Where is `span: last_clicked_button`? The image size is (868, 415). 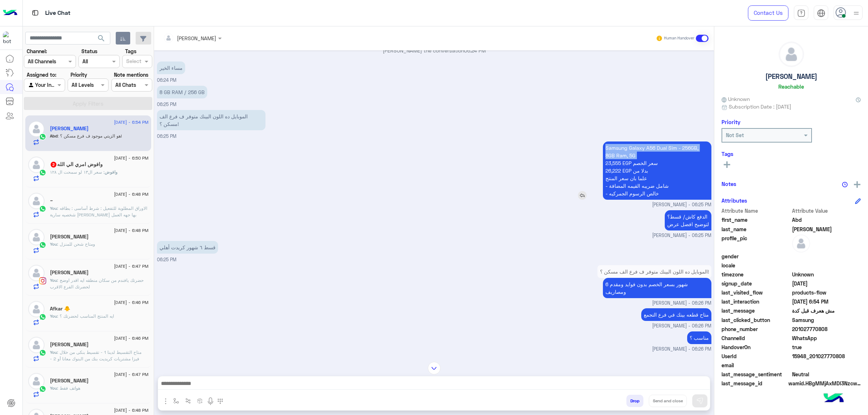 span: last_clicked_button is located at coordinates (755, 320).